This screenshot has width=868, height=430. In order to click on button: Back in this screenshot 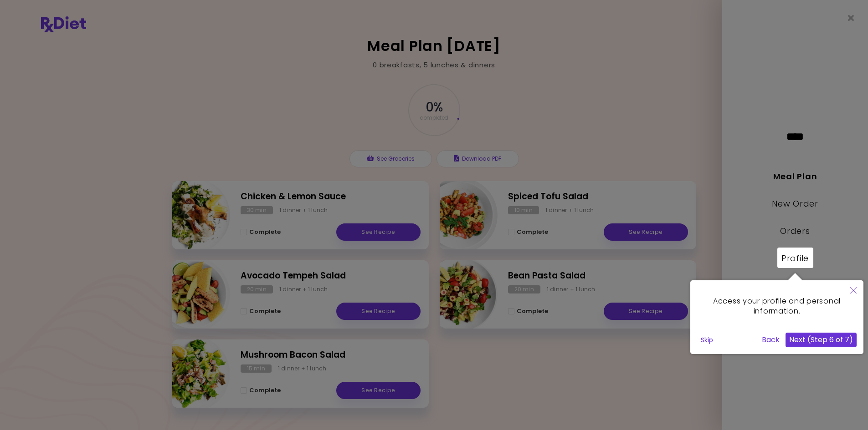, I will do `click(771, 340)`.